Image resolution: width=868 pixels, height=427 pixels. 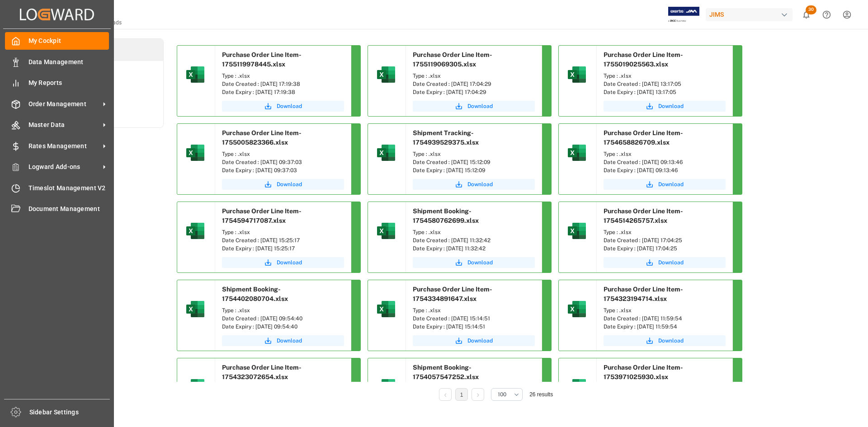 I want to click on span: Timeslot Management V2, so click(x=69, y=188).